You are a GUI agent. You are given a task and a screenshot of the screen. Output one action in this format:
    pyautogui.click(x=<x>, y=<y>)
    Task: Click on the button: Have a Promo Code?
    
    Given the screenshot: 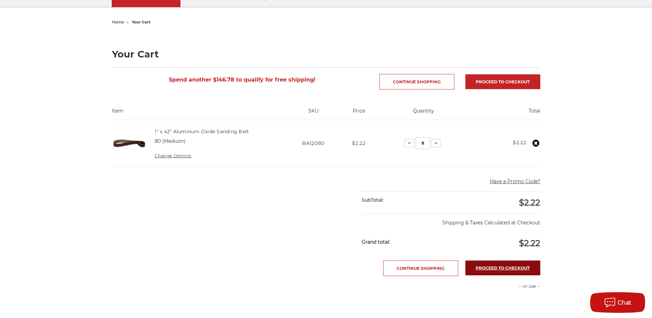 What is the action you would take?
    pyautogui.click(x=515, y=181)
    